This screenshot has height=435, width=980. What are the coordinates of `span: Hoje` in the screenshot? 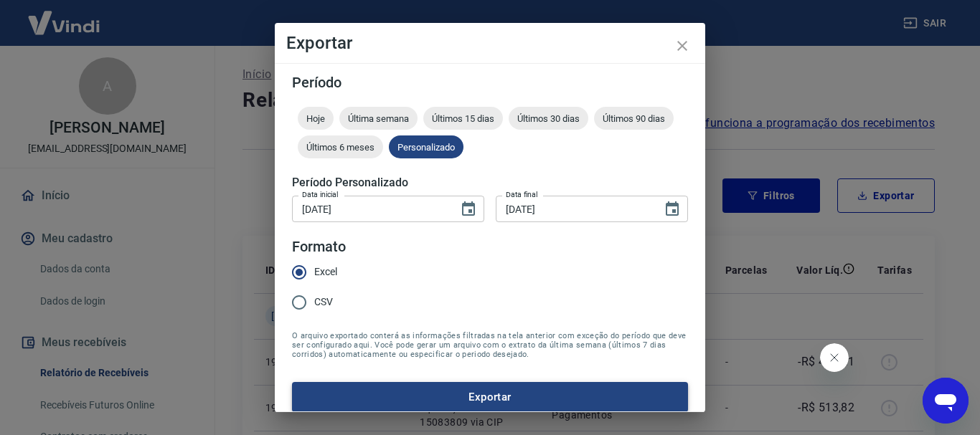 It's located at (315, 118).